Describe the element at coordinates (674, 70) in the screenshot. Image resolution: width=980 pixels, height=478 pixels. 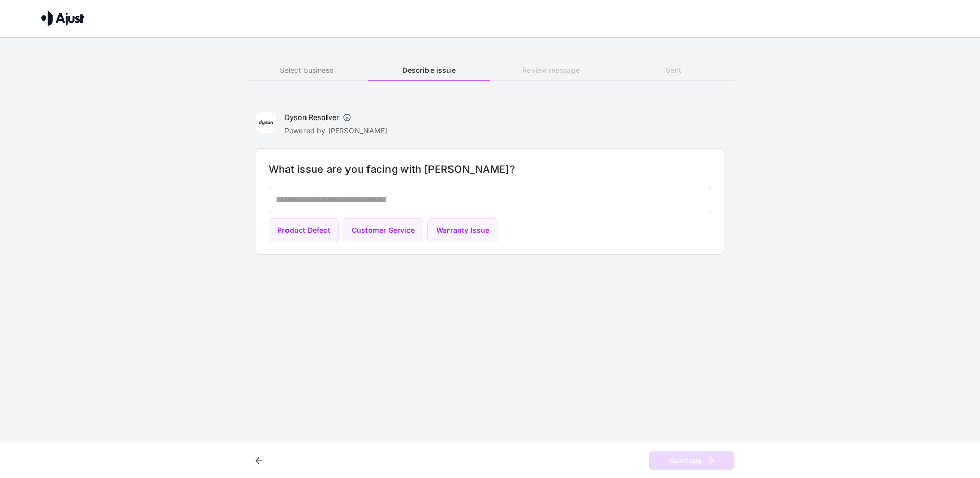
I see `h6: Sent` at that location.